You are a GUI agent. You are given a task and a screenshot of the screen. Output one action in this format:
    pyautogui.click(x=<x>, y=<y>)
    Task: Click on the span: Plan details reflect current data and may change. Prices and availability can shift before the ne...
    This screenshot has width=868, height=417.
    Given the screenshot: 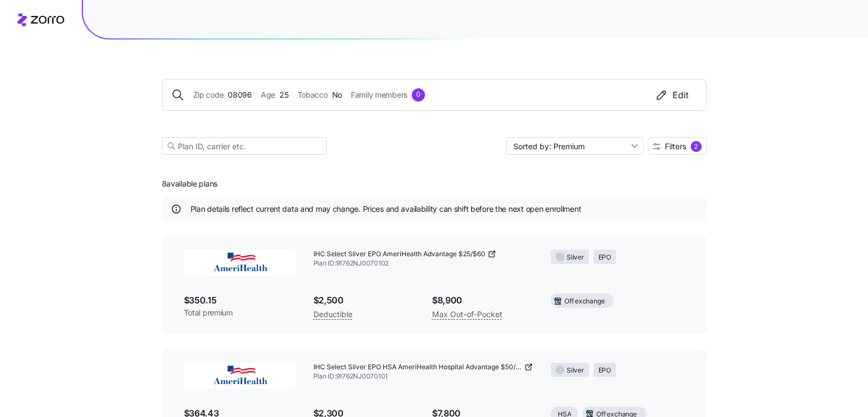 What is the action you would take?
    pyautogui.click(x=386, y=209)
    